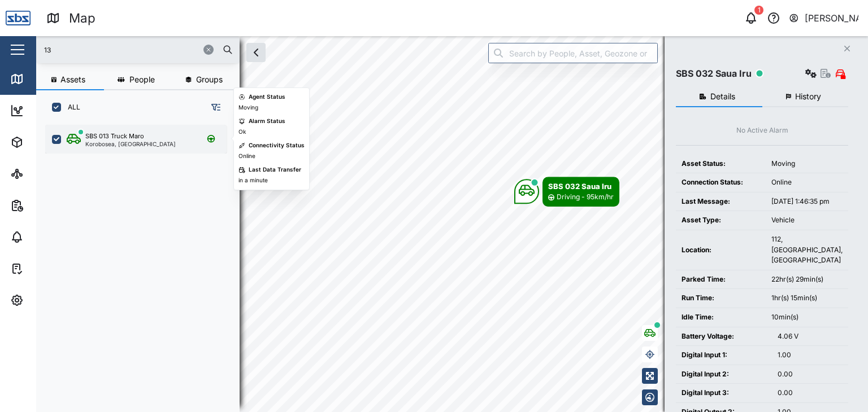 This screenshot has height=412, width=868. What do you see at coordinates (55, 111) in the screenshot?
I see `div: Dashboard` at bounding box center [55, 111].